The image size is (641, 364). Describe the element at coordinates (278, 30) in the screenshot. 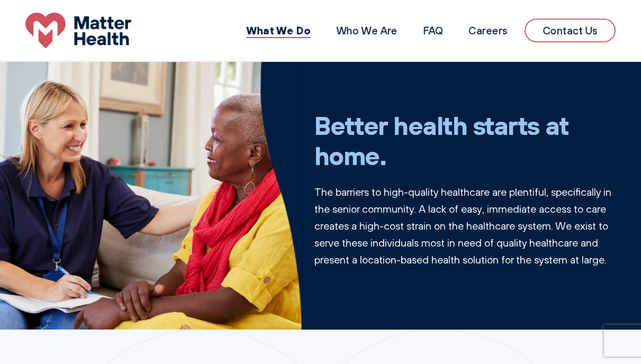

I see `a: What We Do` at that location.